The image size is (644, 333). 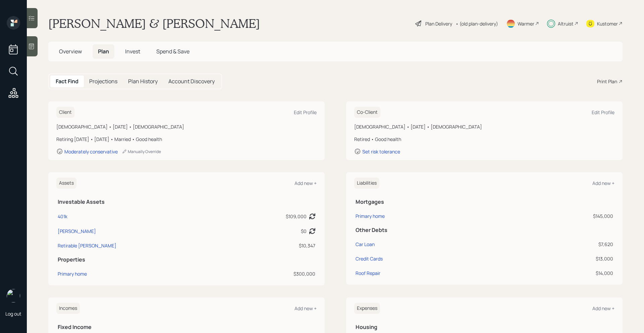 I want to click on h6: Co-Client, so click(x=367, y=112).